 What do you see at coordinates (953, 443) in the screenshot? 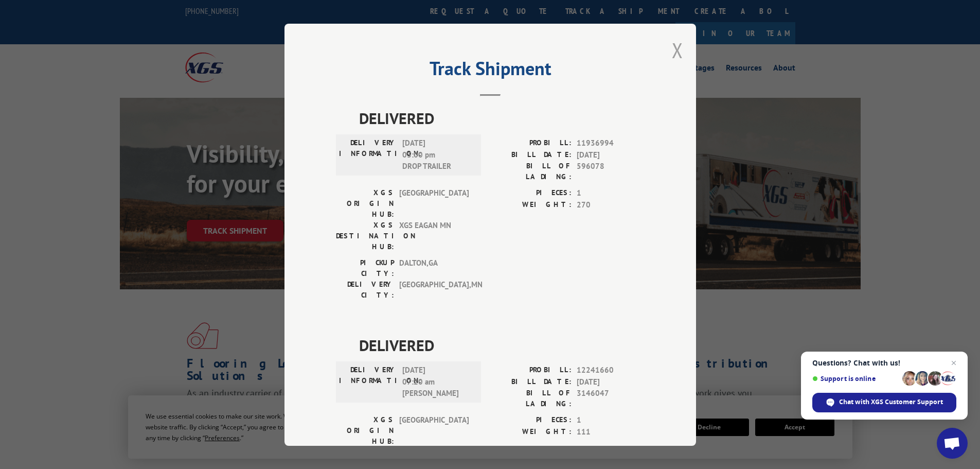
I see `div: Open chat` at bounding box center [953, 443].